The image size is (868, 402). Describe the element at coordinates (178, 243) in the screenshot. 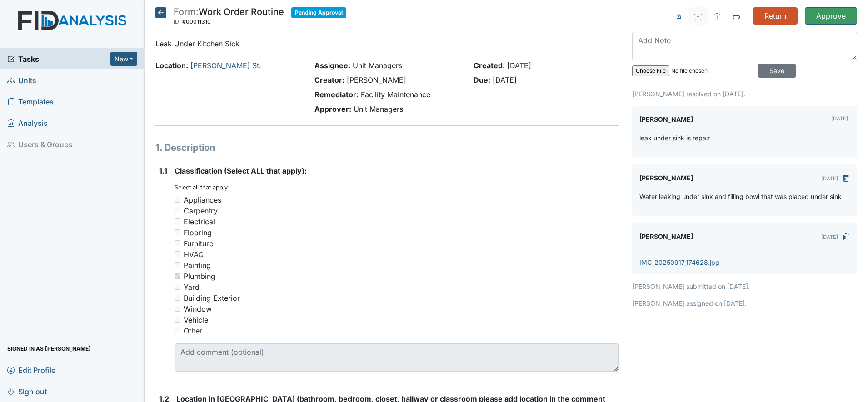

I see `input: Furniture` at that location.